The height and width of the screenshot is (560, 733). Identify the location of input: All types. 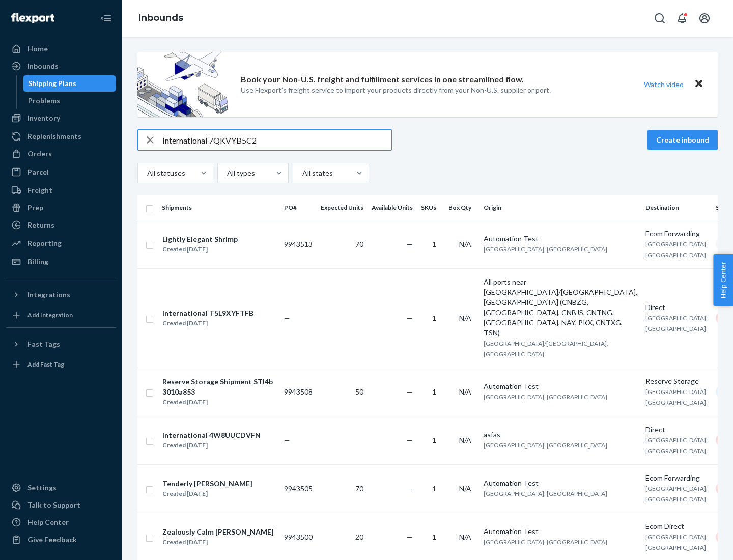
(227, 173).